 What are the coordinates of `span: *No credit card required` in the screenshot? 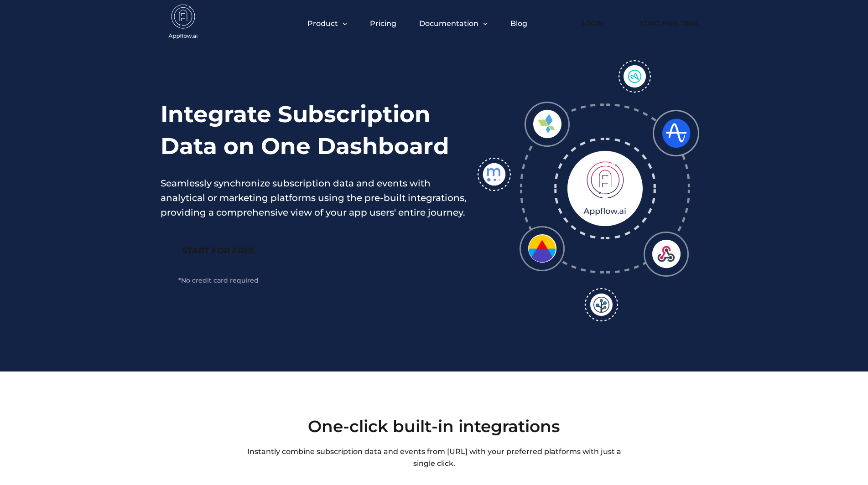 It's located at (219, 280).